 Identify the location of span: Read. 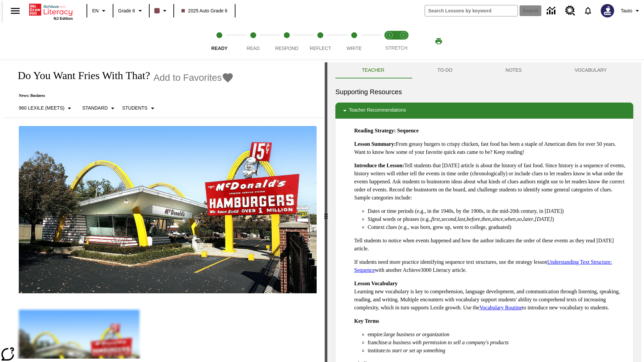
(253, 48).